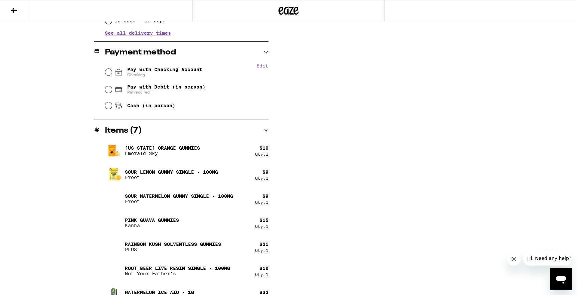  Describe the element at coordinates (152, 226) in the screenshot. I see `p: Kanha` at that location.